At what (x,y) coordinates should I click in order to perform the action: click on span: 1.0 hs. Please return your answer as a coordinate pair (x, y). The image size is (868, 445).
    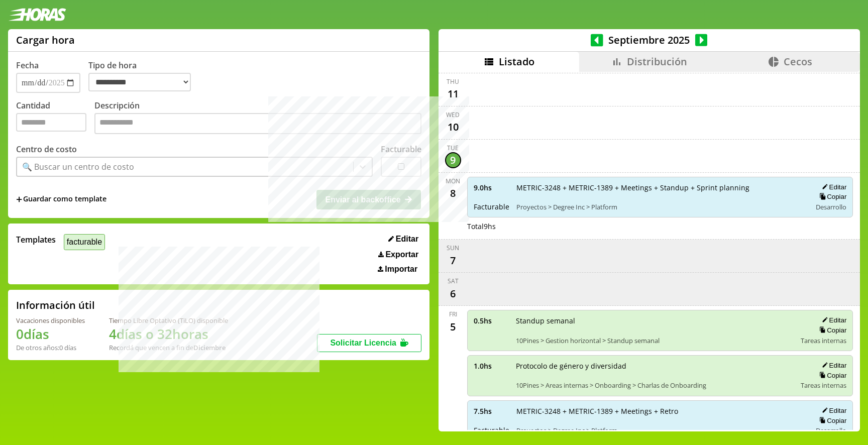
    Looking at the image, I should click on (491, 366).